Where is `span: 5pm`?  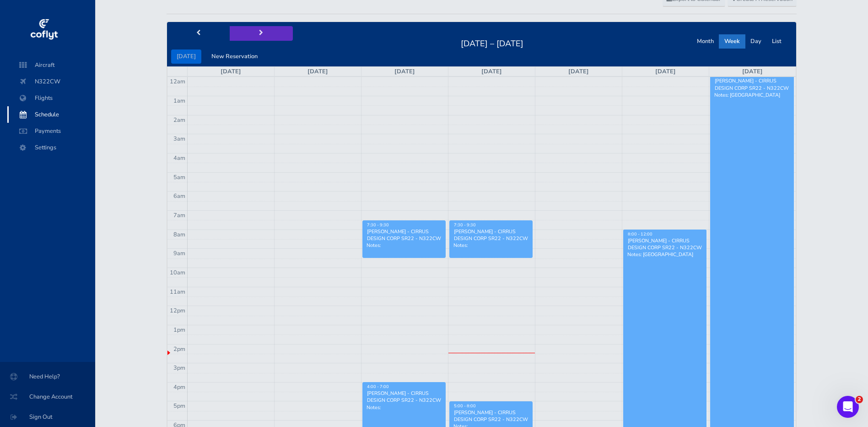
span: 5pm is located at coordinates (179, 405).